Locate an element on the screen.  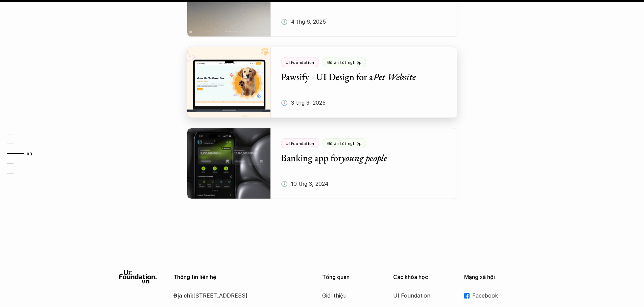
p: Thông tin liên hệ is located at coordinates (239, 277).